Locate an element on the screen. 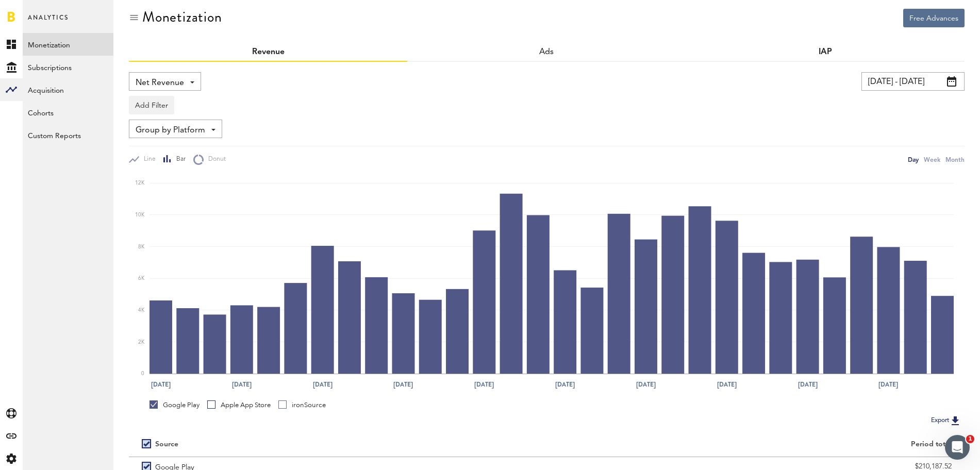 This screenshot has width=980, height=470. span: Analytics is located at coordinates (48, 22).